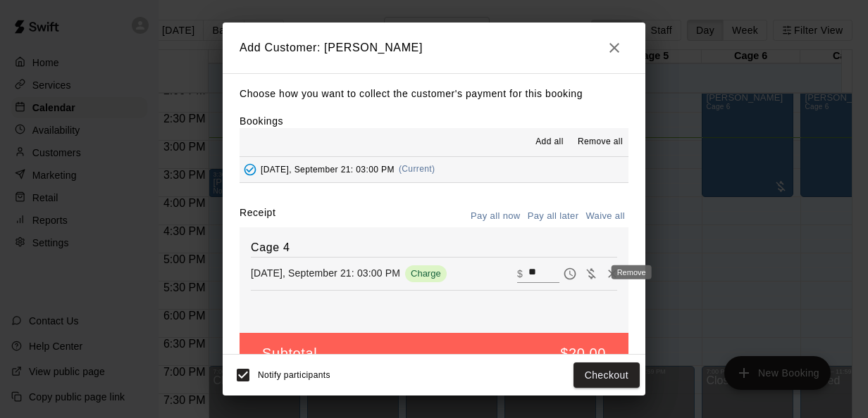 The width and height of the screenshot is (868, 418). I want to click on label: Receipt, so click(257, 216).